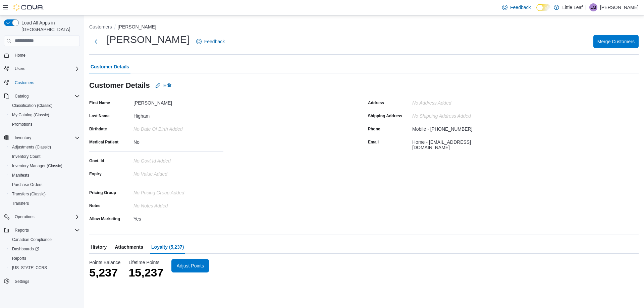 The image size is (644, 308). Describe the element at coordinates (191, 266) in the screenshot. I see `span: Adjust Points` at that location.